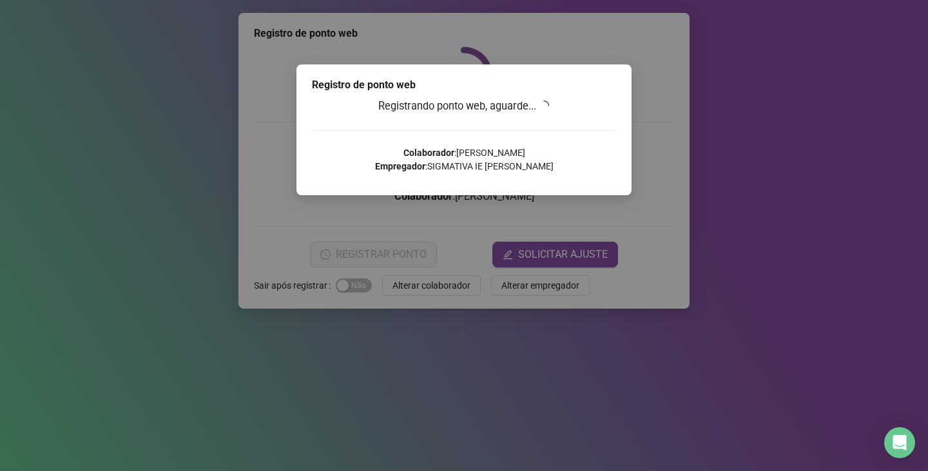 The height and width of the screenshot is (471, 928). What do you see at coordinates (464, 106) in the screenshot?
I see `h3: Registrando ponto web, aguarde...` at bounding box center [464, 106].